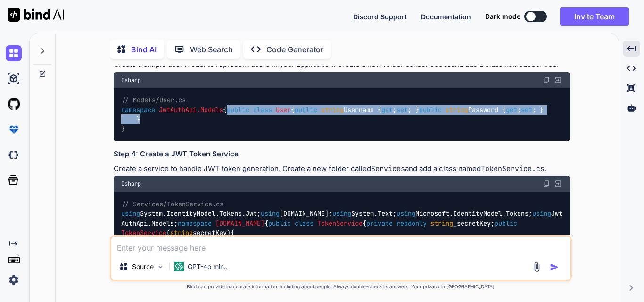  I want to click on p: Create a service to handle JWT token generation. Create a new folder called and add a class named ., so click(342, 168).